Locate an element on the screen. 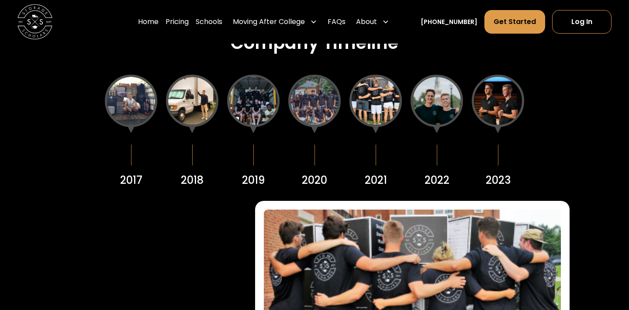  a: Log In is located at coordinates (582, 22).